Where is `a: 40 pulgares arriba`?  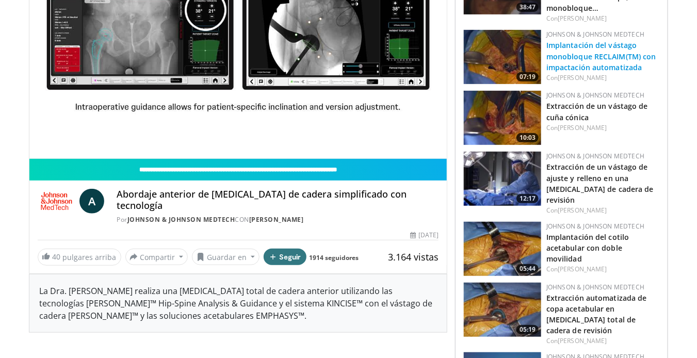 a: 40 pulgares arriba is located at coordinates (79, 258).